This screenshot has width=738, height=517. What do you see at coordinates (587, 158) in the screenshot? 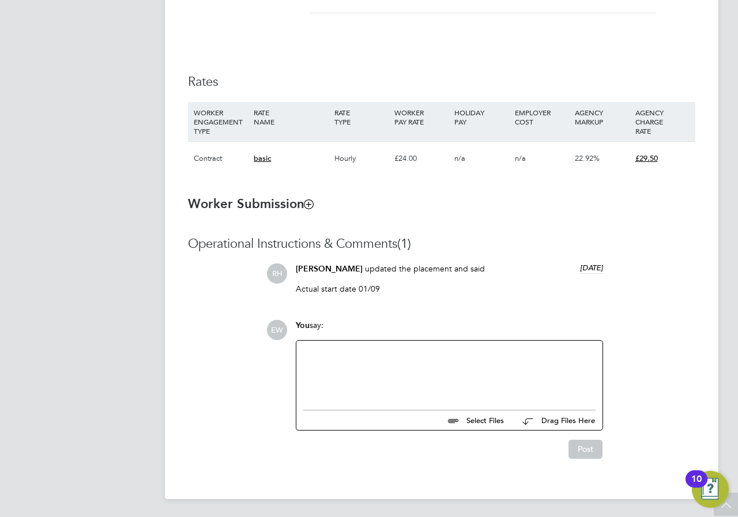
I see `span: 22.92%` at bounding box center [587, 158].